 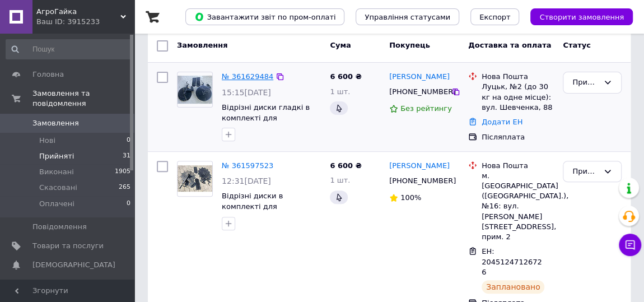 I want to click on span: Доставка та оплата, so click(x=509, y=45).